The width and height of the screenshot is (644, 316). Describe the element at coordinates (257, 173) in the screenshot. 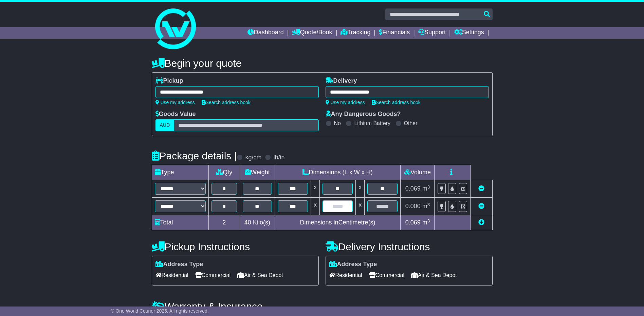

I see `td: Weight` at that location.